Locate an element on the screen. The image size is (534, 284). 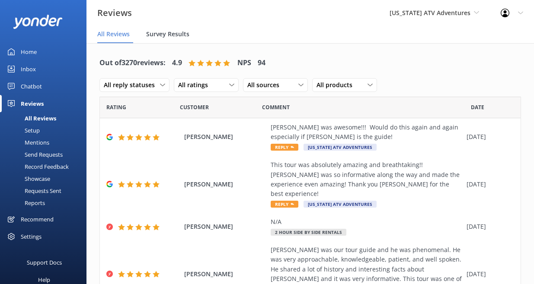
span: All products is located at coordinates (337, 85).